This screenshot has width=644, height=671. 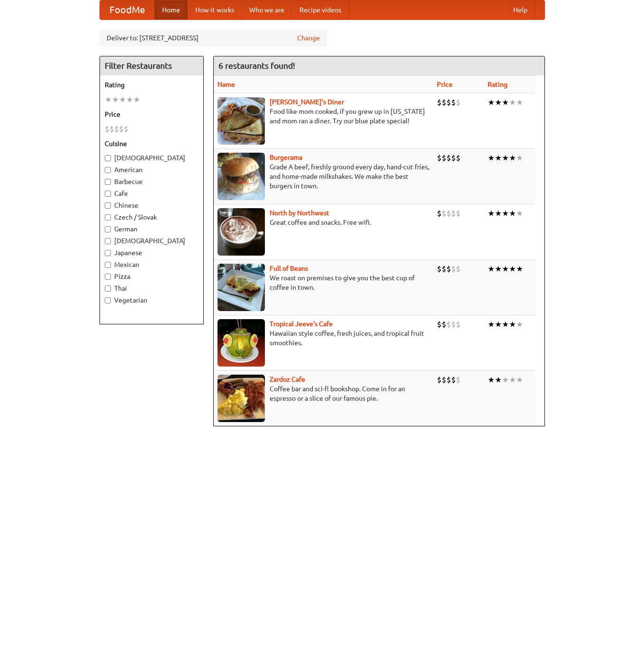 I want to click on input: Japanese, so click(x=107, y=252).